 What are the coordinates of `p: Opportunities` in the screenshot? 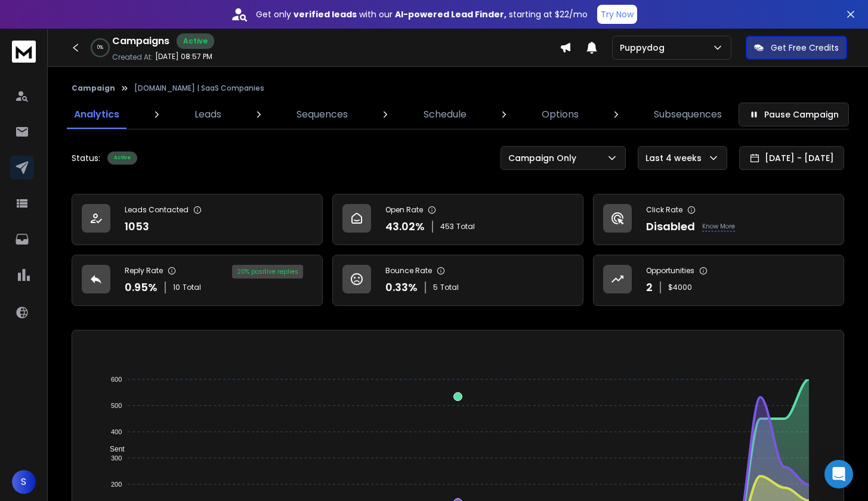 It's located at (671, 271).